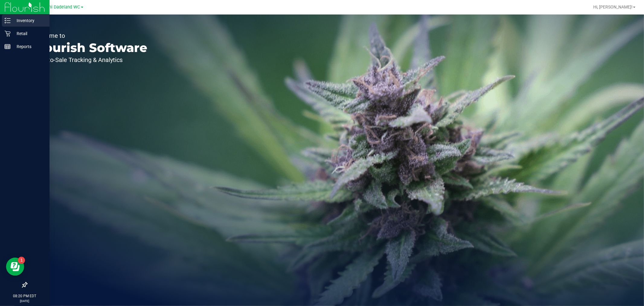  Describe the element at coordinates (90, 48) in the screenshot. I see `p: Flourish Software` at that location.